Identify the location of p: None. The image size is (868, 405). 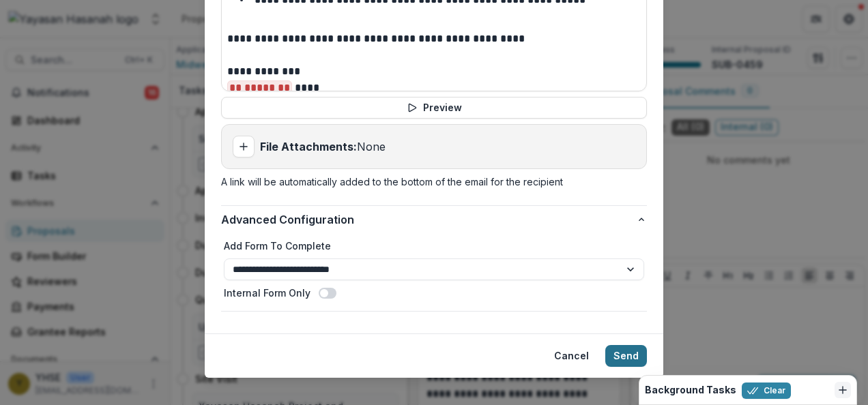
(323, 146).